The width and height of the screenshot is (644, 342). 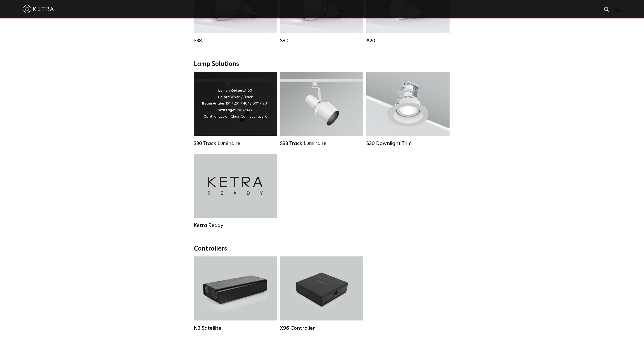 What do you see at coordinates (322, 64) in the screenshot?
I see `div: Lamp Solutions` at bounding box center [322, 64].